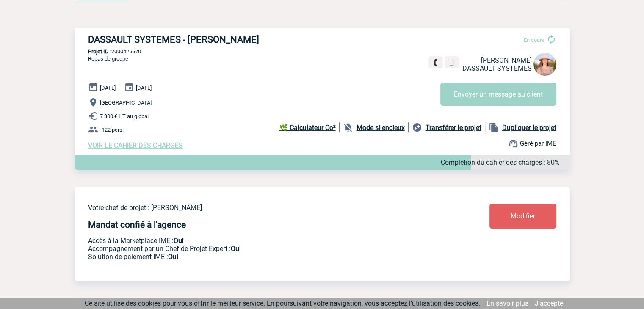 This screenshot has width=644, height=309. Describe the element at coordinates (307, 128) in the screenshot. I see `b: 🌿 Calculateur Co²` at that location.